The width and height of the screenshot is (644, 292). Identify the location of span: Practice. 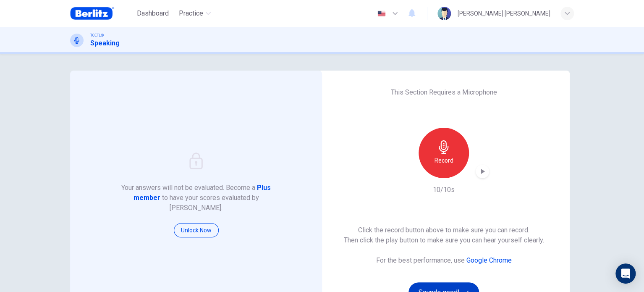
(191, 14).